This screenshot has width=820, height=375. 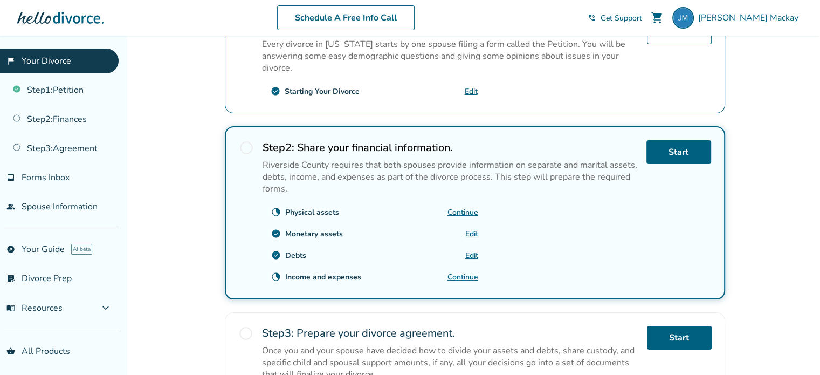 I want to click on img: josh.b.mackay@gmail.com, so click(x=683, y=18).